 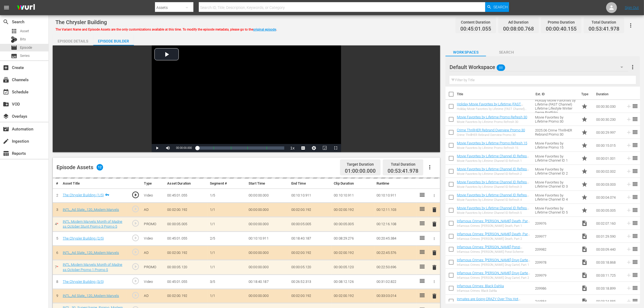 I want to click on td: Video, so click(x=153, y=281).